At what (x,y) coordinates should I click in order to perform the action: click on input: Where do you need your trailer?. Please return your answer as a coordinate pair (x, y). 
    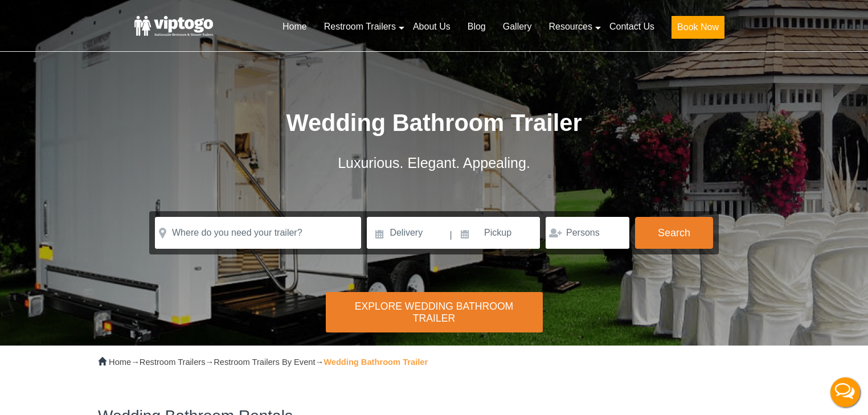
    Looking at the image, I should click on (258, 233).